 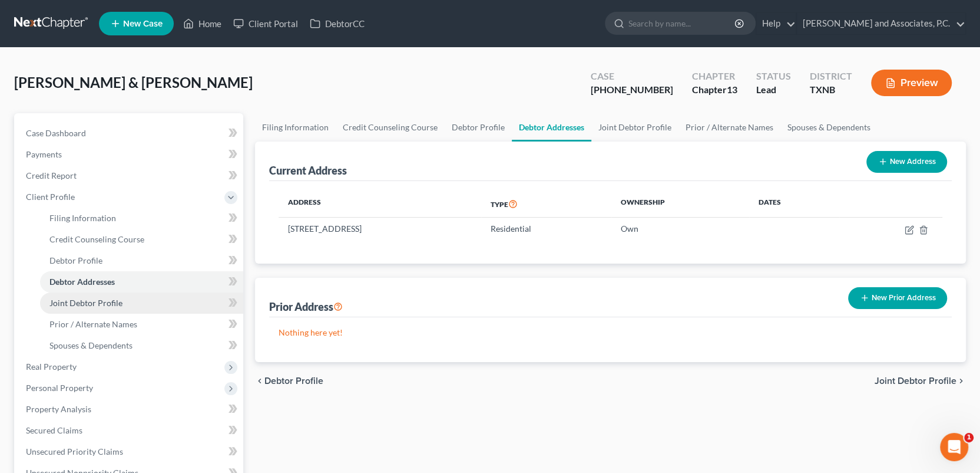 I want to click on th: Type, so click(x=546, y=204).